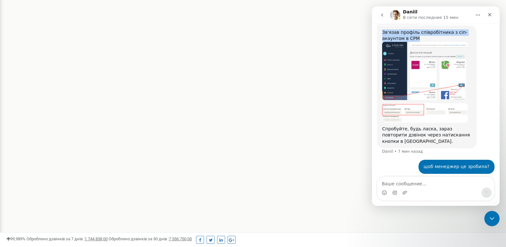  Describe the element at coordinates (150, 238) in the screenshot. I see `span: Оброблено дзвінків за 30 днів :` at that location.